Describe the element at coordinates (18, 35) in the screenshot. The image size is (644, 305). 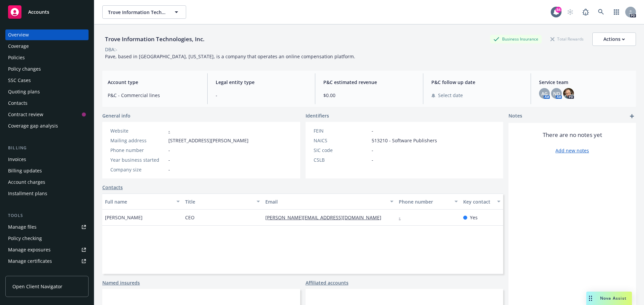
I see `div: Overview` at that location.